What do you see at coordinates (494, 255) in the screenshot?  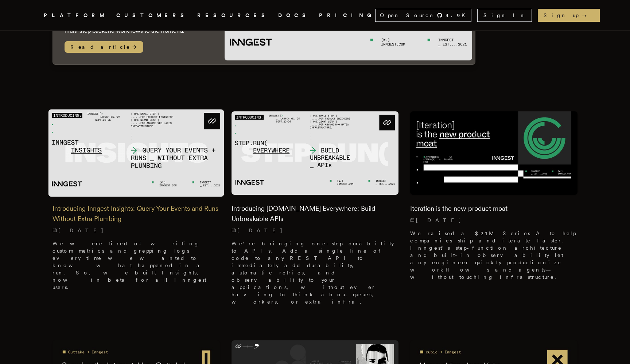 I see `p: We raised a $21M Series A to help companies ship and iterate faster. Inngest's step-function arch...` at bounding box center [494, 255].